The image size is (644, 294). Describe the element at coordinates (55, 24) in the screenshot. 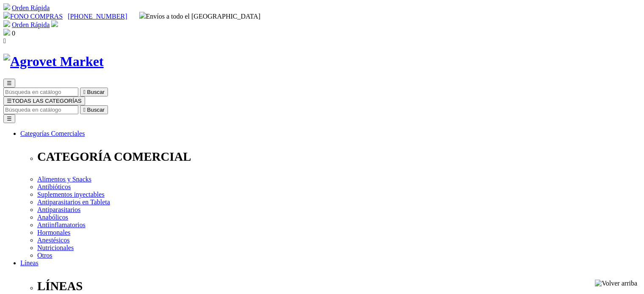

I see `img: user.svg` at that location.